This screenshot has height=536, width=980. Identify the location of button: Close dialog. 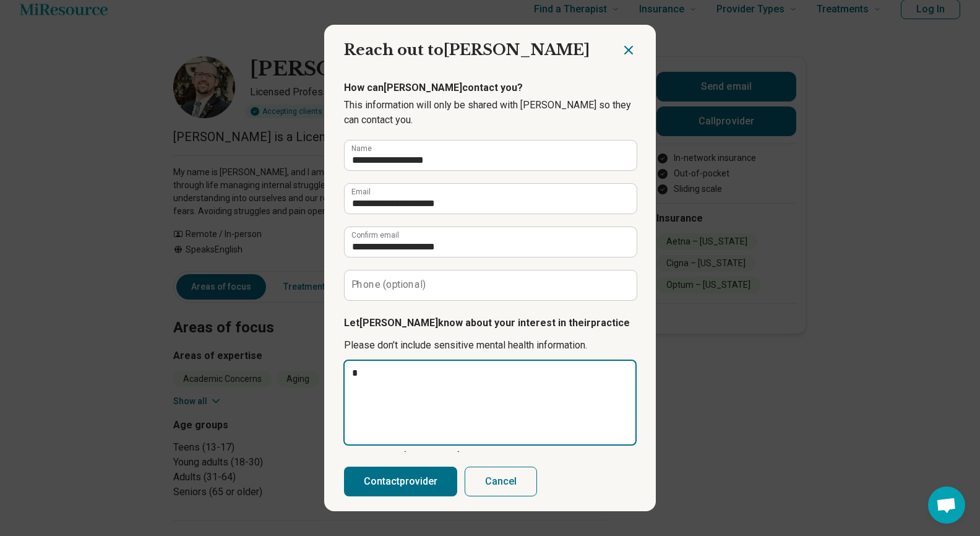
(628, 50).